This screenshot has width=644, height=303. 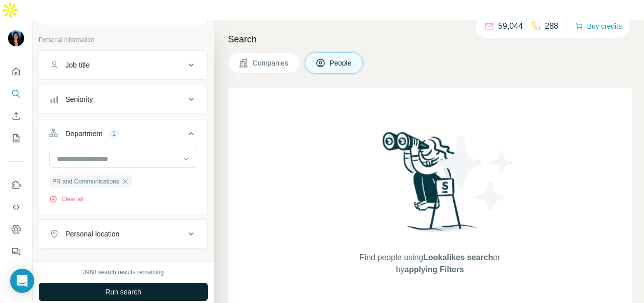 I want to click on button: Job title, so click(x=123, y=65).